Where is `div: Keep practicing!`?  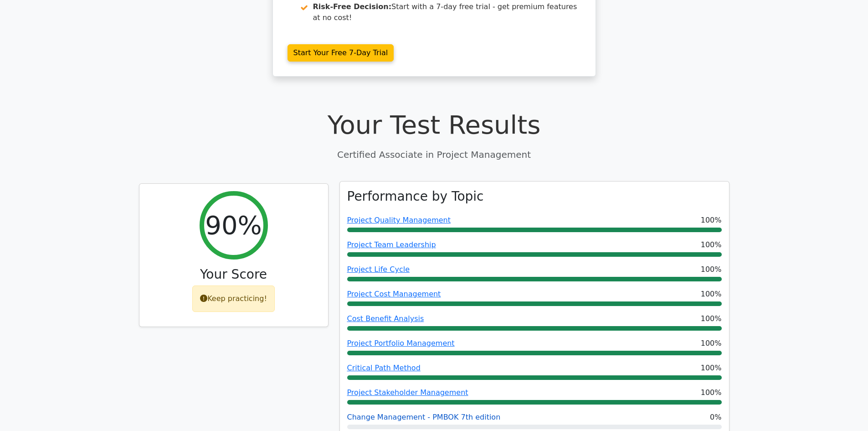 div: Keep practicing! is located at coordinates (233, 299).